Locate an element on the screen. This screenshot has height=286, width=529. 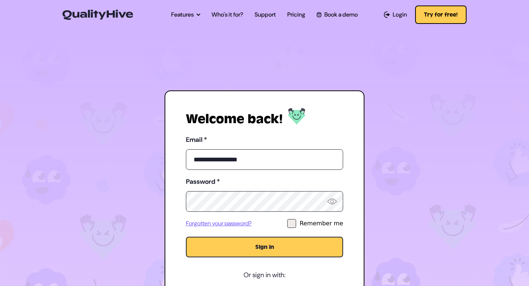
p: Or sign in with: is located at coordinates (264, 275).